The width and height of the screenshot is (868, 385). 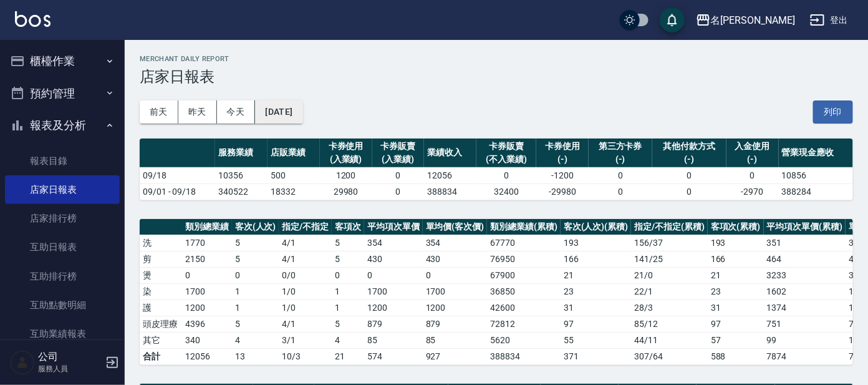 What do you see at coordinates (806, 227) in the screenshot?
I see `th: 平均項次單價(累積)` at bounding box center [806, 227].